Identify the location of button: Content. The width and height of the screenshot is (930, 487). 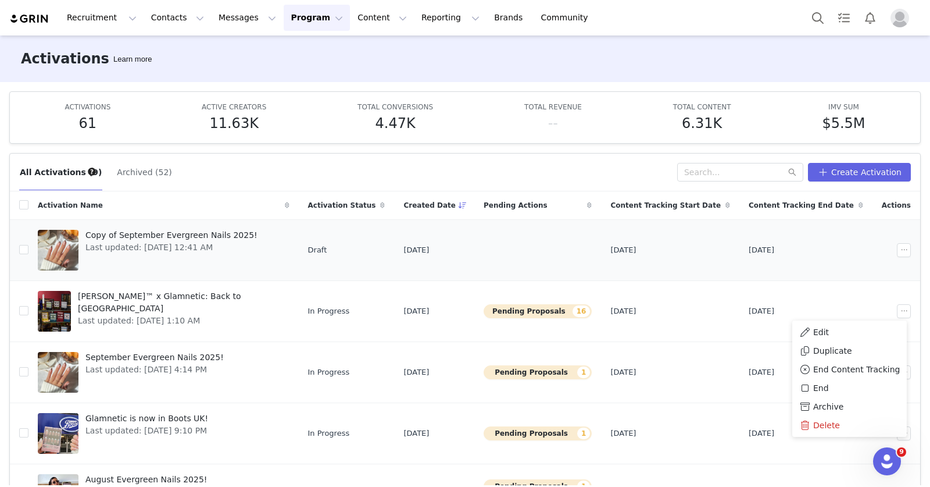
(382, 17).